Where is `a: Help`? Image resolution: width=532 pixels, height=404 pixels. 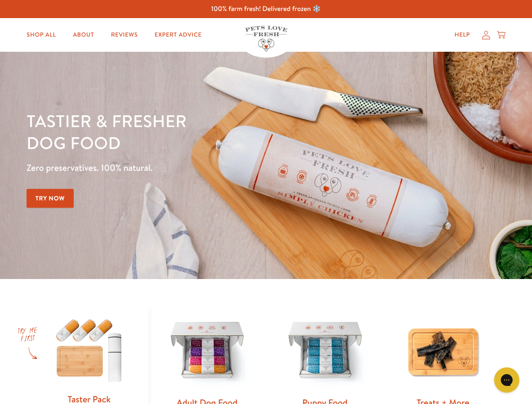
a: Help is located at coordinates (462, 35).